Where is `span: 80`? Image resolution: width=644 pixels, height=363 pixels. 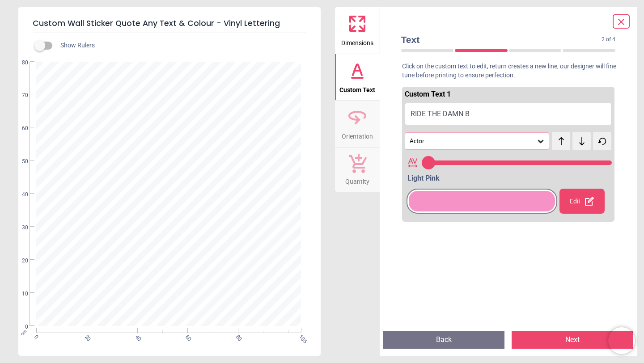 span: 80 is located at coordinates (19, 63).